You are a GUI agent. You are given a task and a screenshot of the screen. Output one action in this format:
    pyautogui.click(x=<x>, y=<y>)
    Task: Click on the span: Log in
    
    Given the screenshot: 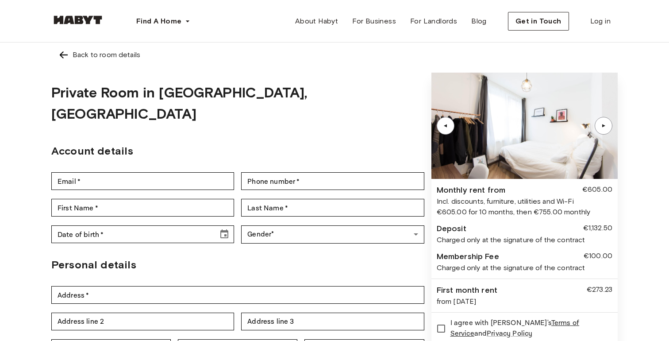 What is the action you would take?
    pyautogui.click(x=600, y=21)
    